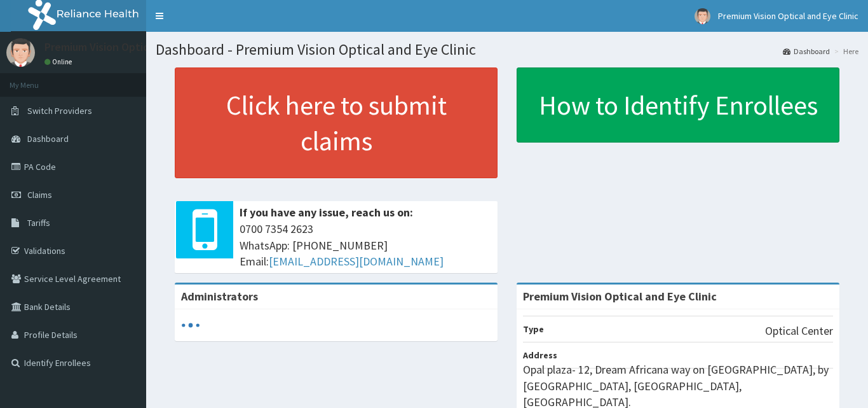 The height and width of the screenshot is (408, 868). I want to click on b: Type, so click(533, 329).